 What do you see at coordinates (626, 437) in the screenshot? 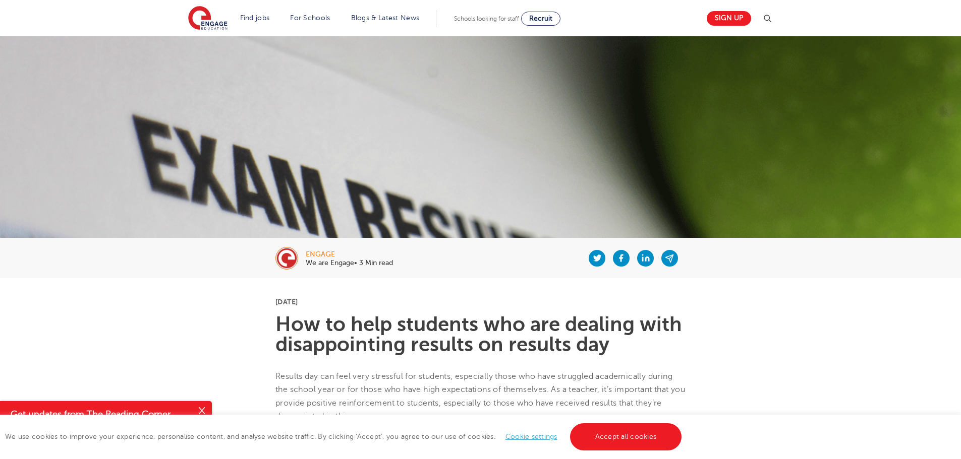
I see `a: Accept all cookies` at bounding box center [626, 437].